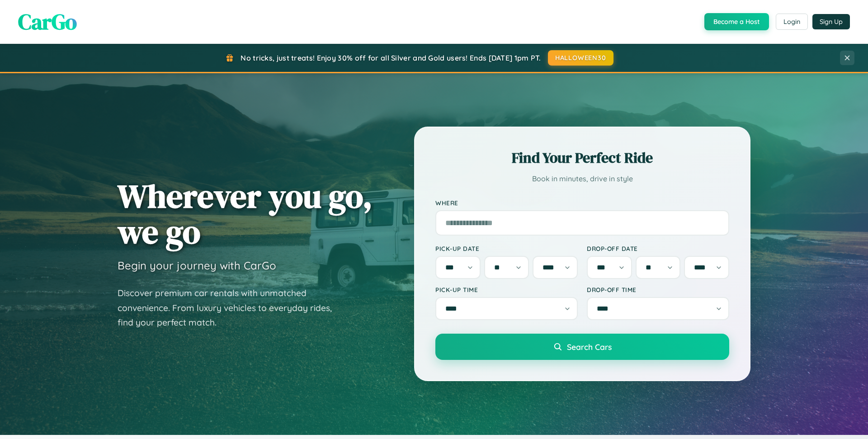 This screenshot has width=868, height=439. I want to click on label: Where, so click(582, 203).